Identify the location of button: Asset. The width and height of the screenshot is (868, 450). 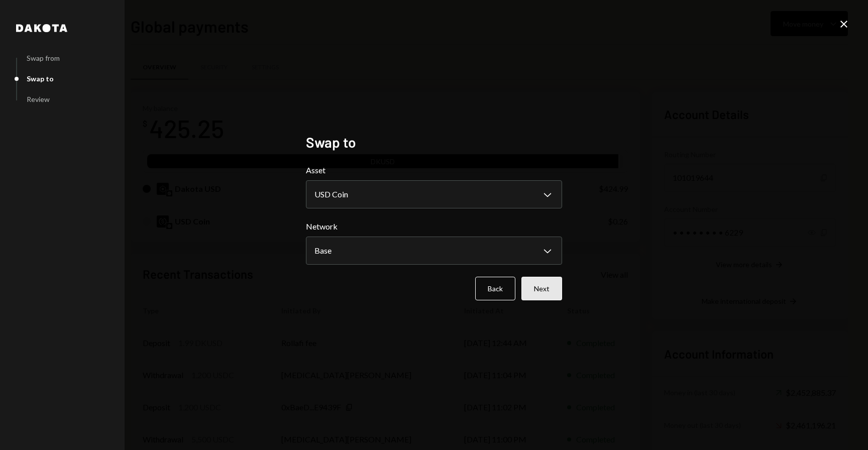
(434, 195).